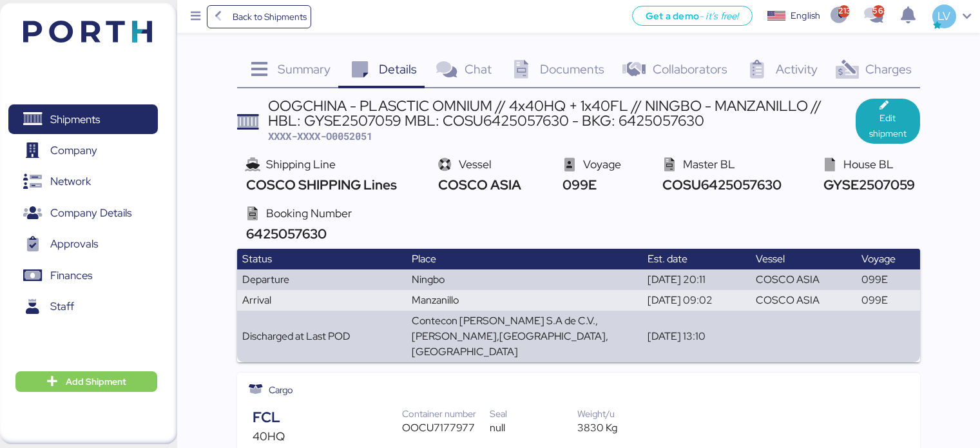 This screenshot has height=448, width=980. I want to click on td: Arrival, so click(322, 300).